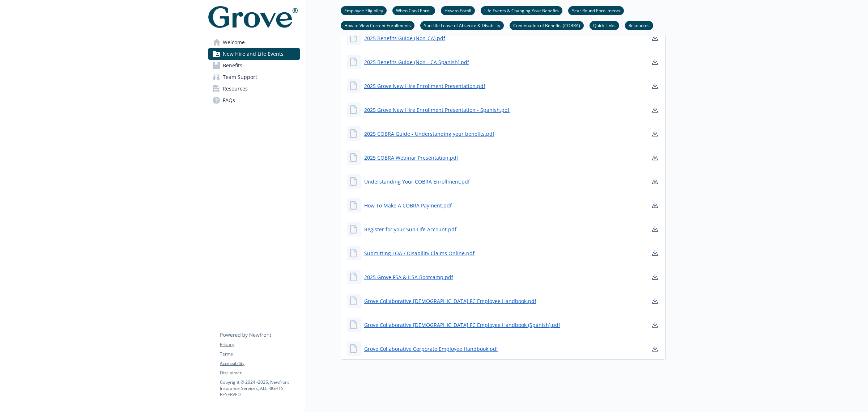 The height and width of the screenshot is (412, 868). Describe the element at coordinates (458, 10) in the screenshot. I see `a: How to Enroll` at that location.